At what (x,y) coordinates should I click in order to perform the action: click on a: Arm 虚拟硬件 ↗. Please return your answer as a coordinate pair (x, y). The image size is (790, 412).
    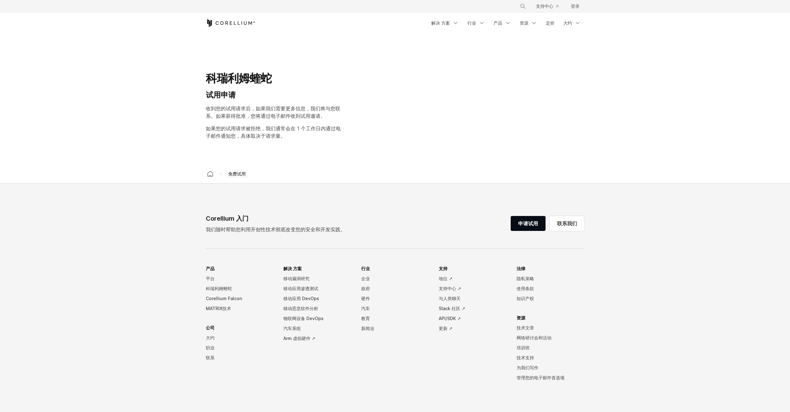
    Looking at the image, I should click on (317, 338).